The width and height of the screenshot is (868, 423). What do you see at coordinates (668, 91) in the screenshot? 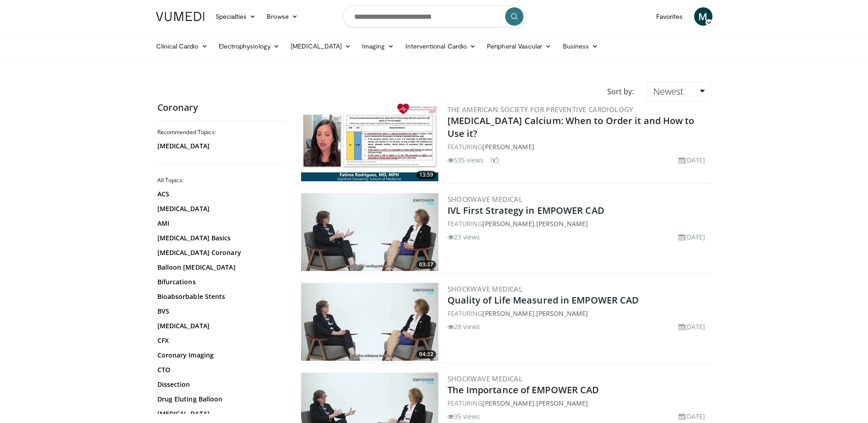
I see `span: Newest` at bounding box center [668, 91].